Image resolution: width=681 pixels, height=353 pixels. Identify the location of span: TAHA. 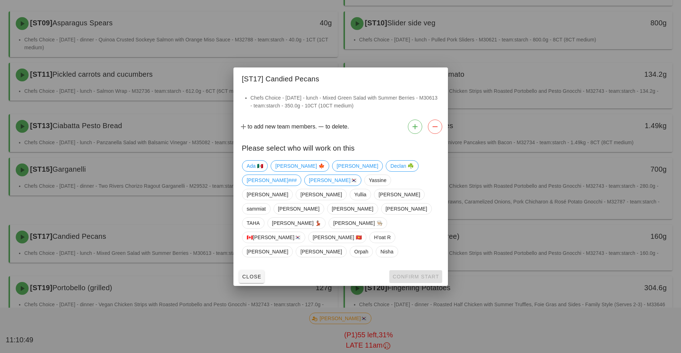
(253, 223).